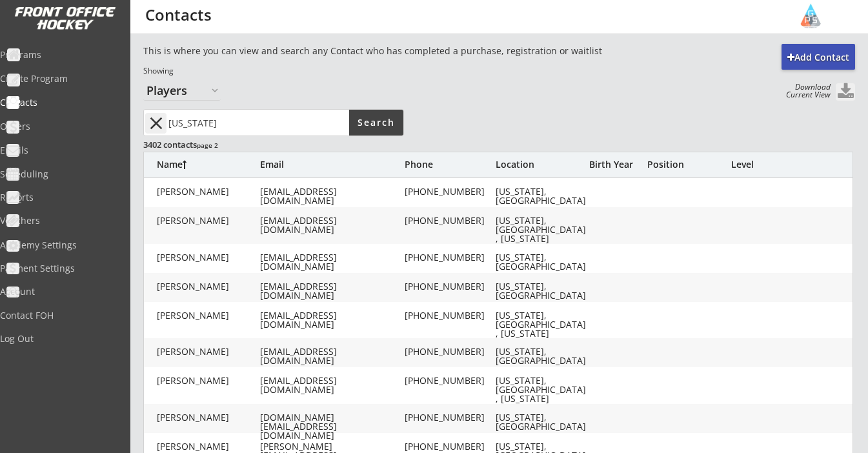 The image size is (868, 453). Describe the element at coordinates (806, 91) in the screenshot. I see `div: Download Current View` at that location.